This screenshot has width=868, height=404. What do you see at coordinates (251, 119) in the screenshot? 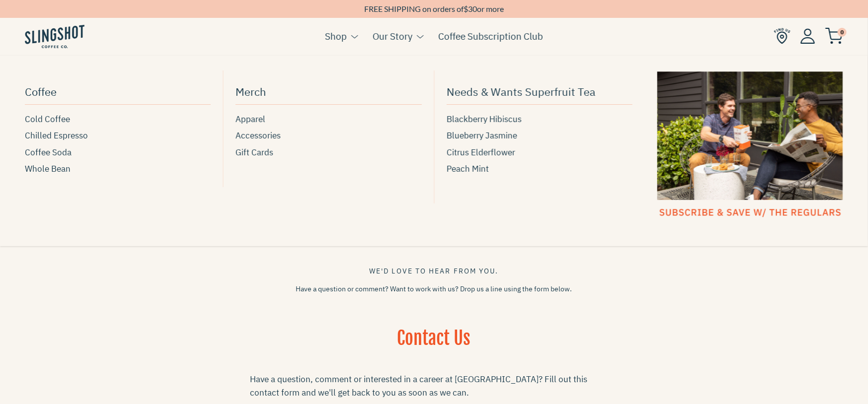
I see `span: Apparel` at bounding box center [251, 119].